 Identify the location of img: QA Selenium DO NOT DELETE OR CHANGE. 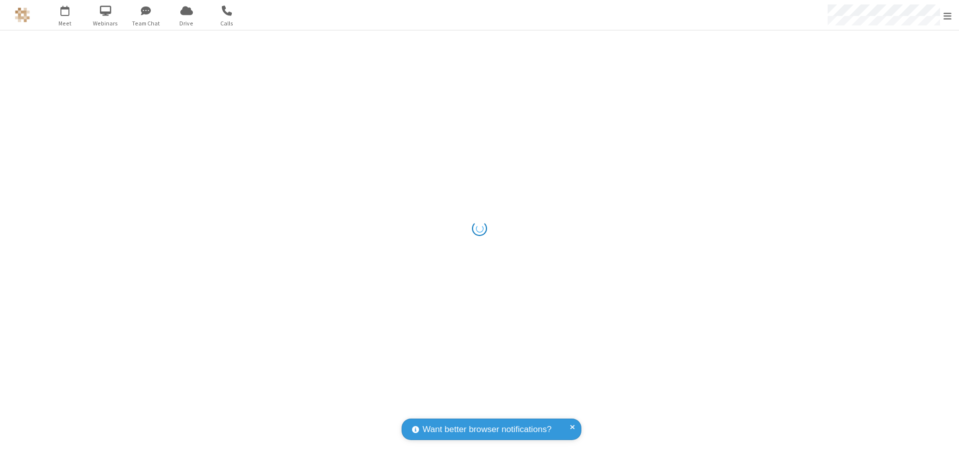
(22, 15).